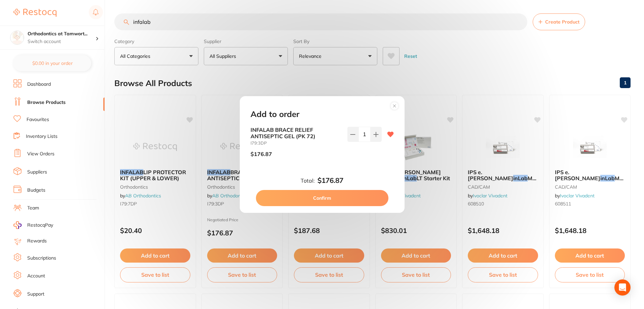 The width and height of the screenshot is (644, 309). What do you see at coordinates (322, 199) in the screenshot?
I see `button: Confirm` at bounding box center [322, 199].